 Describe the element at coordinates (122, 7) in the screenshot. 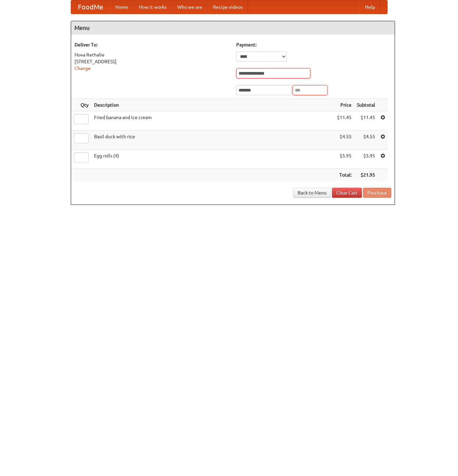

I see `a: Home` at that location.